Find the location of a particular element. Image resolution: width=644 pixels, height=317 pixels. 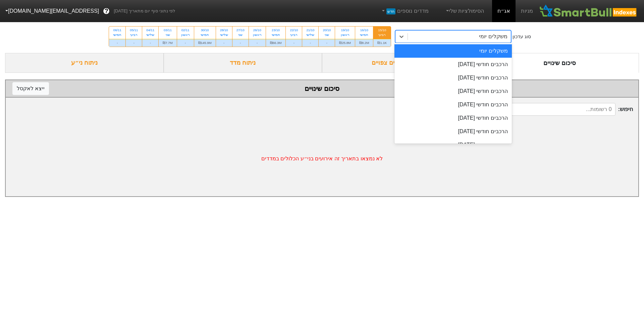

span: חדש is located at coordinates (391, 11).